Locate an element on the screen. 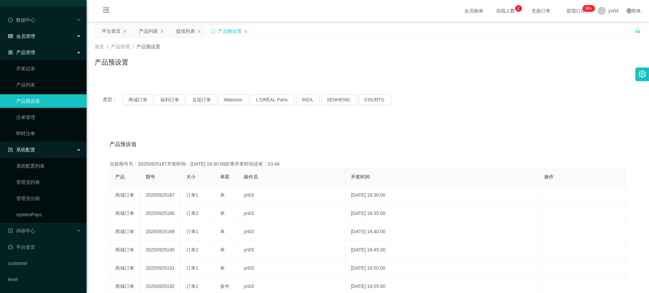 This screenshot has height=293, width=649. span: 产品 is located at coordinates (120, 177).